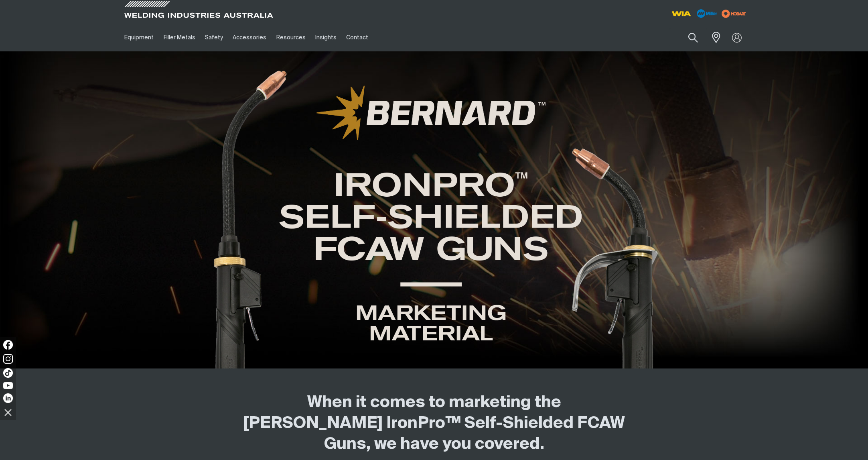 The width and height of the screenshot is (868, 460). What do you see at coordinates (8, 398) in the screenshot?
I see `img: LinkedIn` at bounding box center [8, 398].